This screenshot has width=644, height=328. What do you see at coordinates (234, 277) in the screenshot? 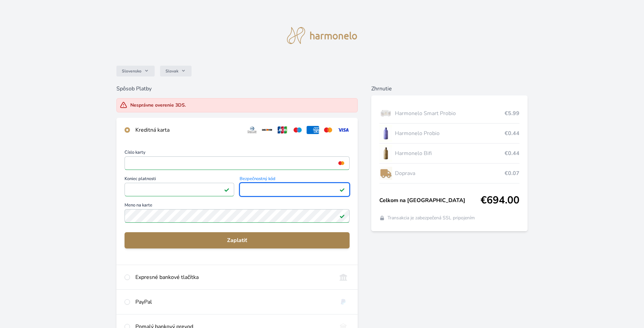
I see `div: Expresné bankové tlačítka` at bounding box center [234, 277].